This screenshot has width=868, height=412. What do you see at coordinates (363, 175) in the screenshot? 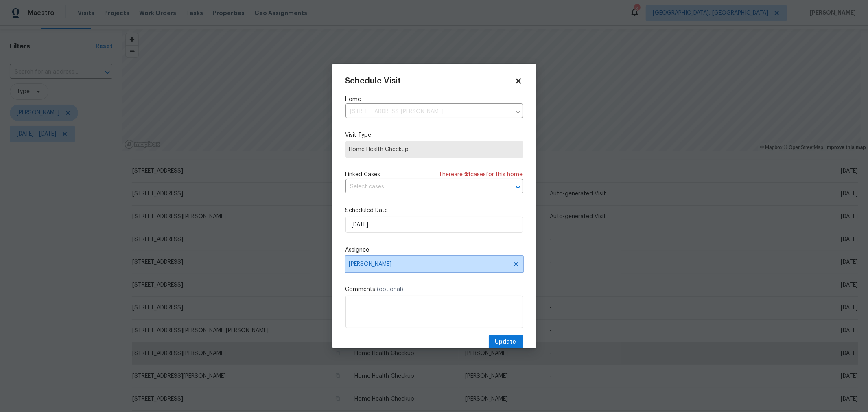
I see `span: Linked Cases` at bounding box center [363, 175].